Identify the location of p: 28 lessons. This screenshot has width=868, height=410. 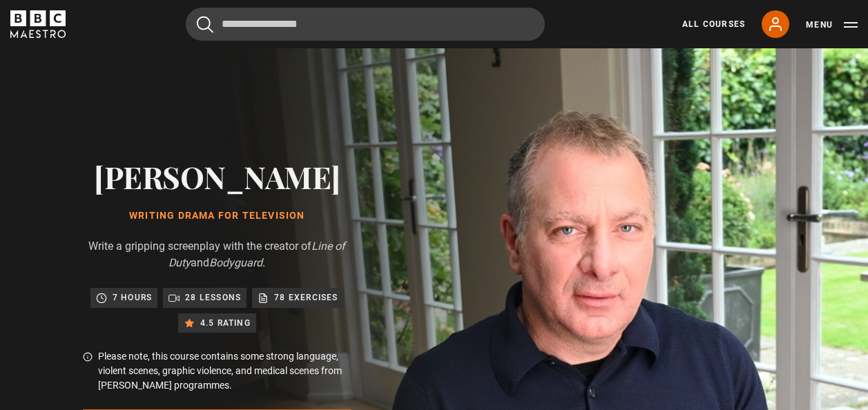
(213, 297).